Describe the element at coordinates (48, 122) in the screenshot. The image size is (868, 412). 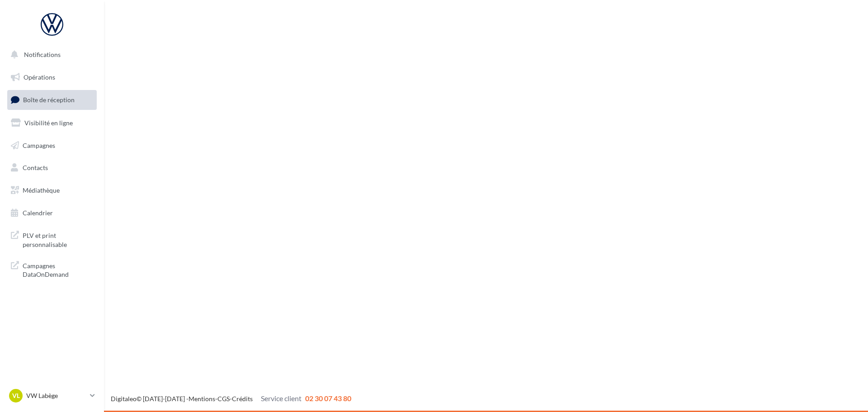
I see `span: Visibilité en ligne` at that location.